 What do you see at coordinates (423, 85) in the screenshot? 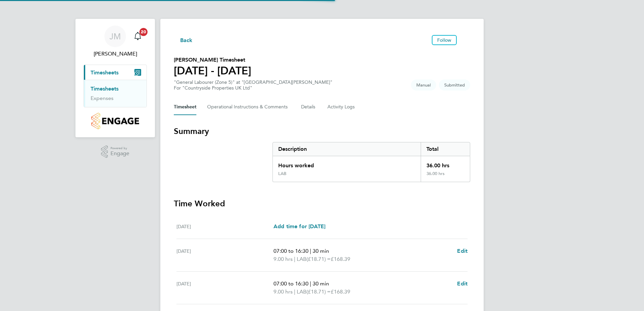
I see `span: This timesheet was manually created.` at bounding box center [423, 85].